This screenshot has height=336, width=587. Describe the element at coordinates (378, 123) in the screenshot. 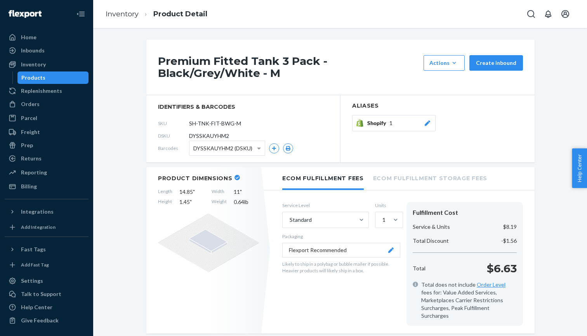

I see `span: Shopify` at that location.